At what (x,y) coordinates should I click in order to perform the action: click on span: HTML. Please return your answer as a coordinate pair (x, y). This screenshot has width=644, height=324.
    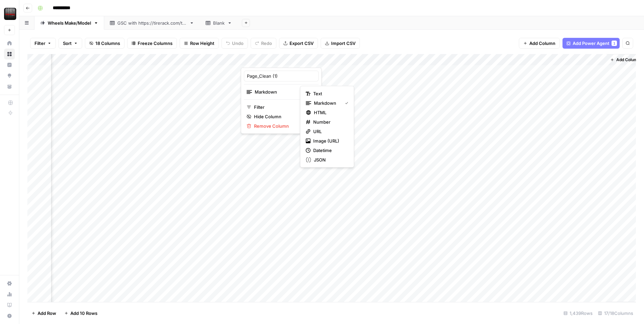
    Looking at the image, I should click on (330, 113).